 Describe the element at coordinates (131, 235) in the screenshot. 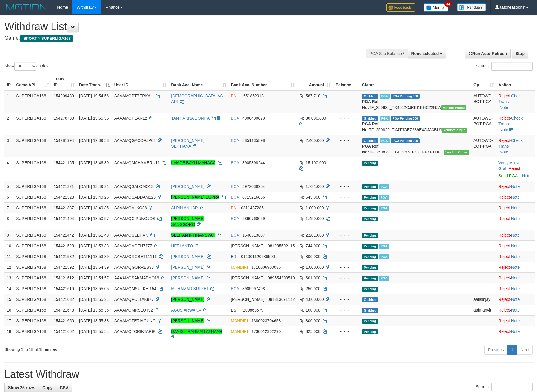

I see `span: AAAAMQSEEHAN` at that location.